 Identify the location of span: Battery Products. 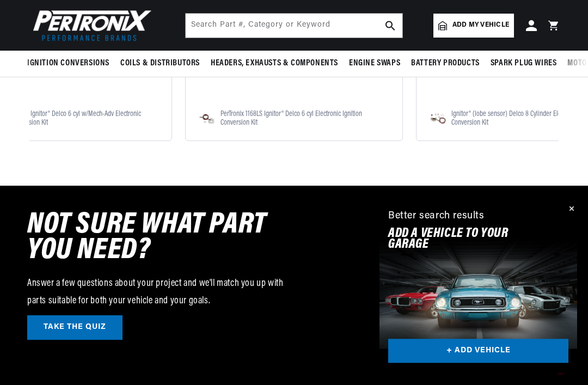
(445, 63).